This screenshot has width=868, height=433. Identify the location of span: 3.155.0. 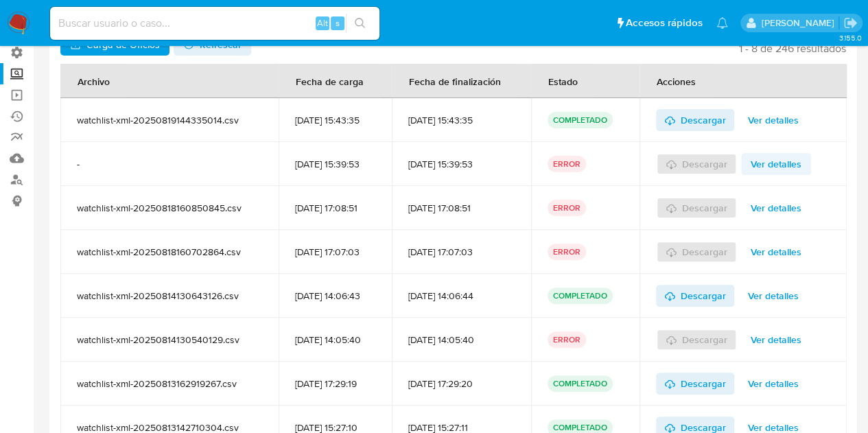
(849, 38).